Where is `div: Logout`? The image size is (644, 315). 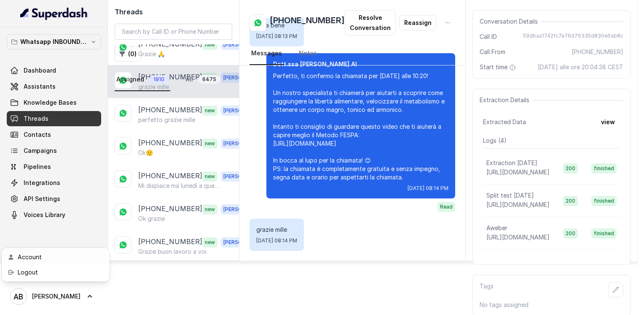
div: Logout is located at coordinates (54, 272).